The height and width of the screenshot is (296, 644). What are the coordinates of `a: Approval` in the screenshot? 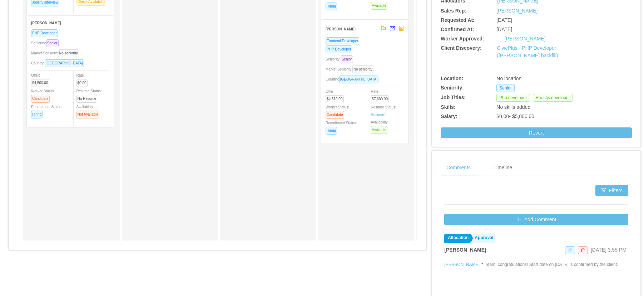 It's located at (483, 238).